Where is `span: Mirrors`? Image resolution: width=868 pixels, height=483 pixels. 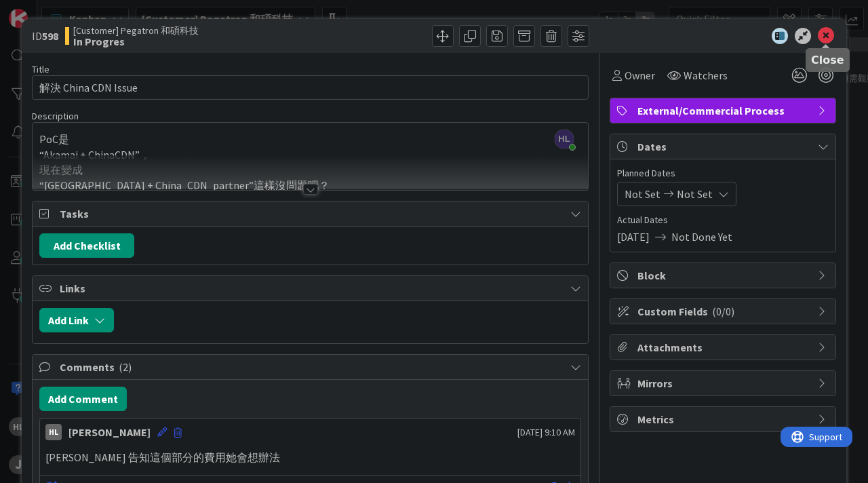 span: Mirrors is located at coordinates (724, 383).